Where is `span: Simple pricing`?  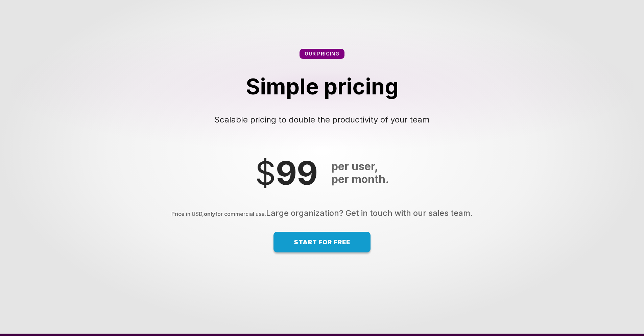
span: Simple pricing is located at coordinates (322, 86).